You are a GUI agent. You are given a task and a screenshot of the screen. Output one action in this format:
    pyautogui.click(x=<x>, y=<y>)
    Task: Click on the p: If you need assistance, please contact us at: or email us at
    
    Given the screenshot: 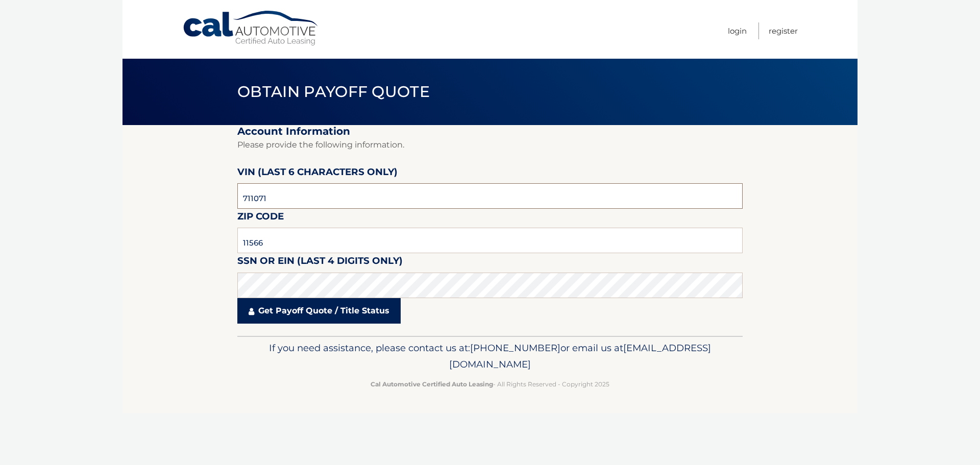 What is the action you would take?
    pyautogui.click(x=490, y=356)
    